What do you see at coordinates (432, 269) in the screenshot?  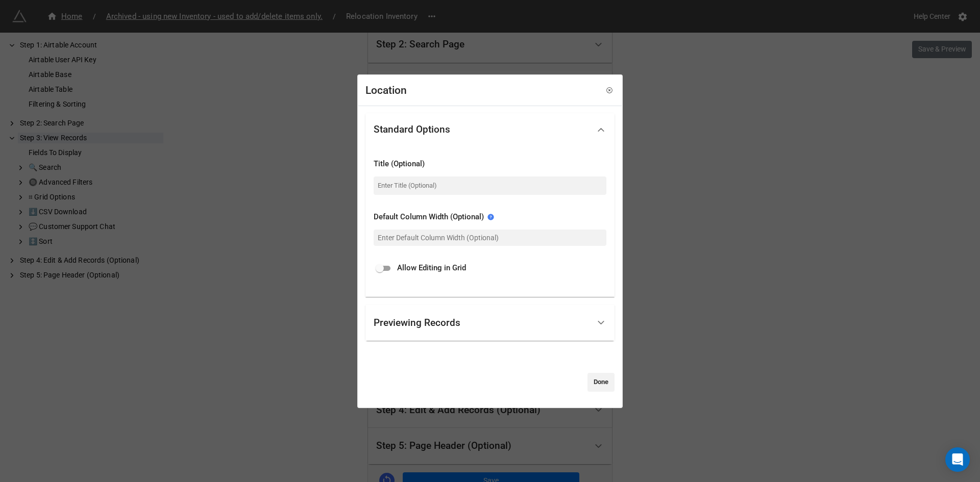 I see `span: Allow Editing in Grid` at bounding box center [432, 269].